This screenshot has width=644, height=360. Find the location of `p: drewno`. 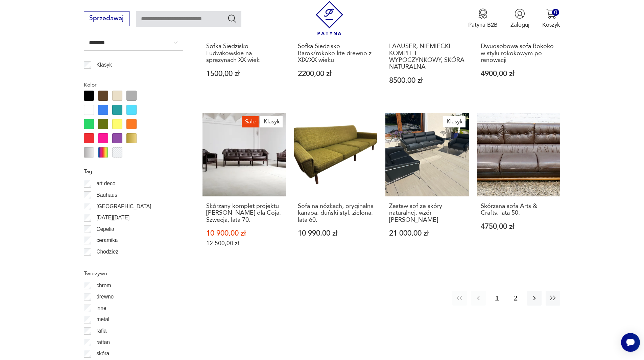

p: drewno is located at coordinates (105, 297).